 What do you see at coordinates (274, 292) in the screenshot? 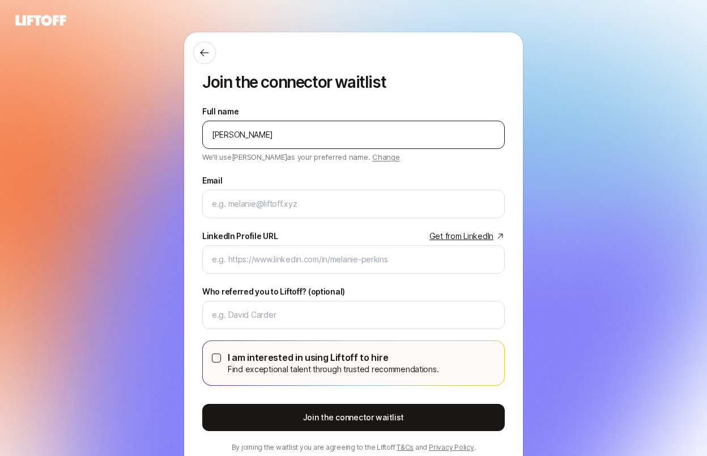
I see `label: Who referred you to Liftoff? (optional)` at bounding box center [274, 292].